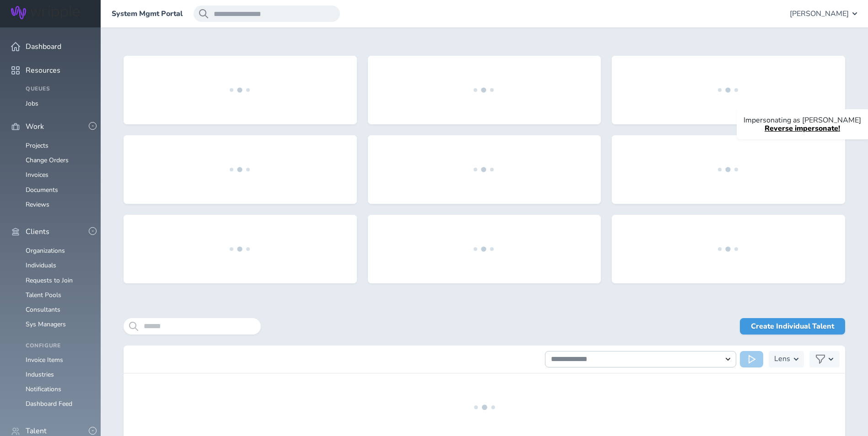  Describe the element at coordinates (147, 14) in the screenshot. I see `a: System Mgmt Portal` at that location.